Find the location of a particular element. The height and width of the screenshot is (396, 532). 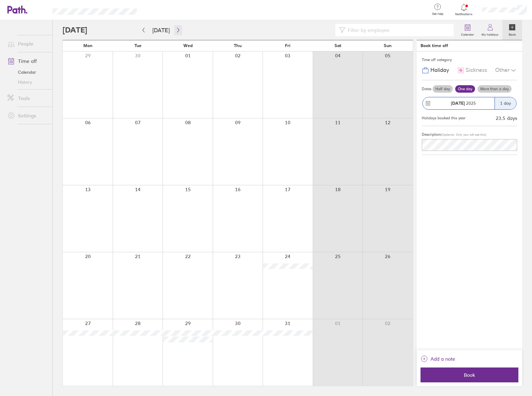

input: Filter by employee is located at coordinates (398, 30).